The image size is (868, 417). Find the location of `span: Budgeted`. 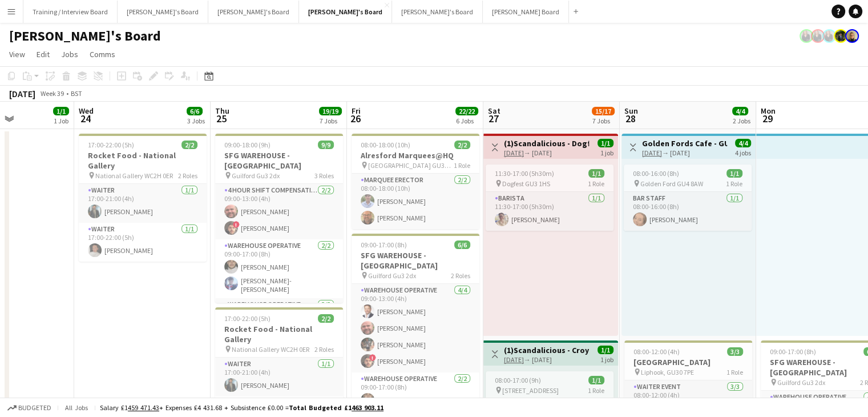

span: Budgeted is located at coordinates (35, 408).